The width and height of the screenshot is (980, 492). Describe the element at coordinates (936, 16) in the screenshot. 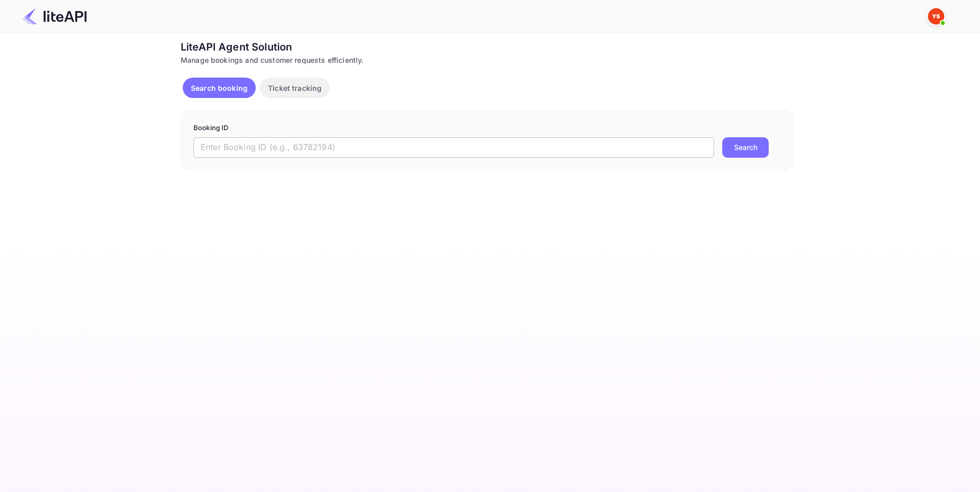

I see `img: Yandex Support` at that location.